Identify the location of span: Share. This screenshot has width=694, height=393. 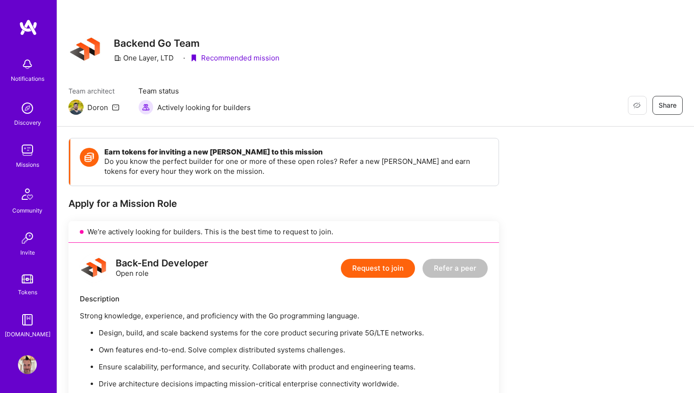
(668, 105).